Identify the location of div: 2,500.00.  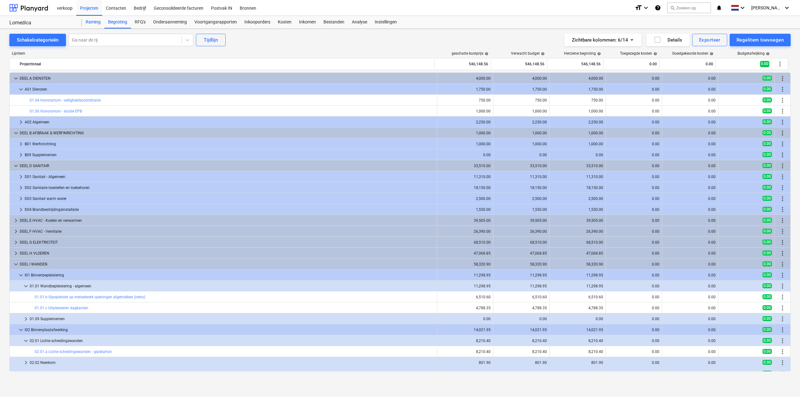
(465, 199).